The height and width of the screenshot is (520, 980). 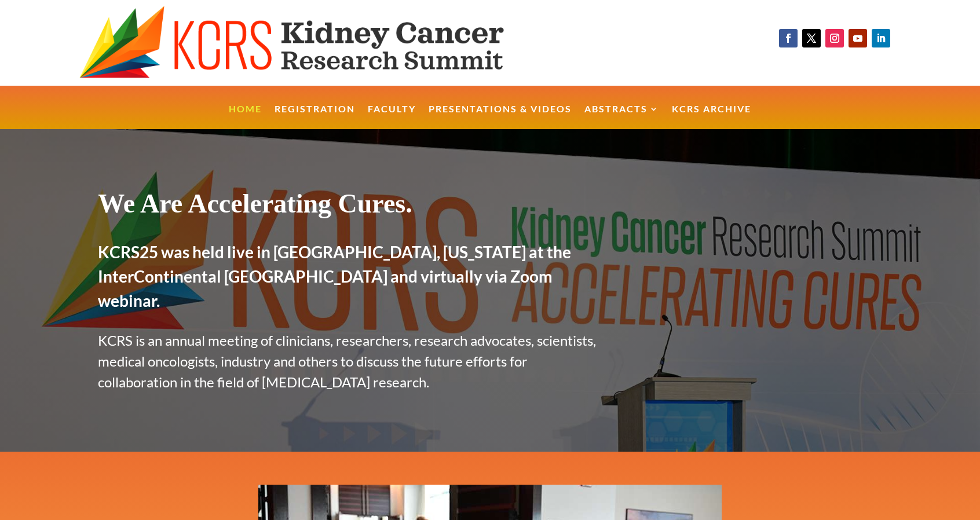 I want to click on a: KCRS Archive, so click(x=711, y=117).